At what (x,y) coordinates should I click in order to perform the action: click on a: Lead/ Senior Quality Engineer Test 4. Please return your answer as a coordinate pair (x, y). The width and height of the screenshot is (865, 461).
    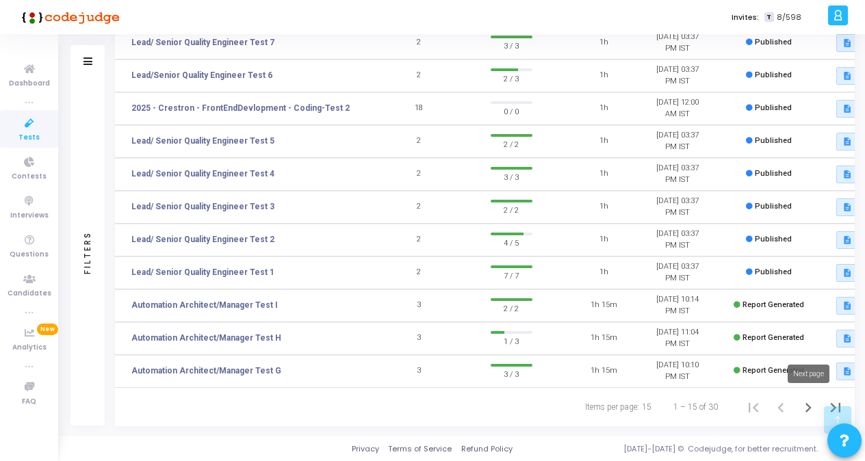
    Looking at the image, I should click on (202, 174).